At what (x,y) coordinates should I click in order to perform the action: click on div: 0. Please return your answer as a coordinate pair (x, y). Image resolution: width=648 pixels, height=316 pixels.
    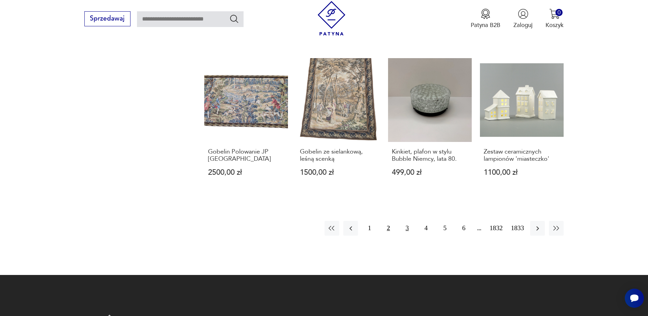
    Looking at the image, I should click on (559, 12).